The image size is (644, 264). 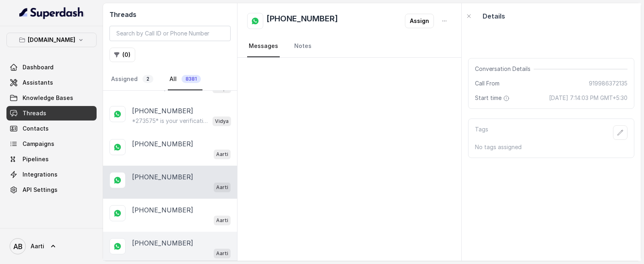 What do you see at coordinates (494, 16) in the screenshot?
I see `p: Details` at bounding box center [494, 16].